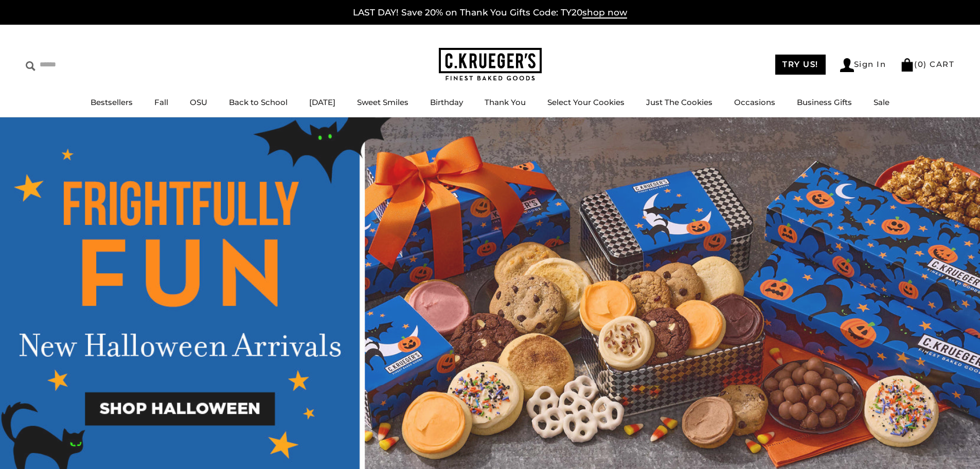  I want to click on a: Back to School, so click(258, 102).